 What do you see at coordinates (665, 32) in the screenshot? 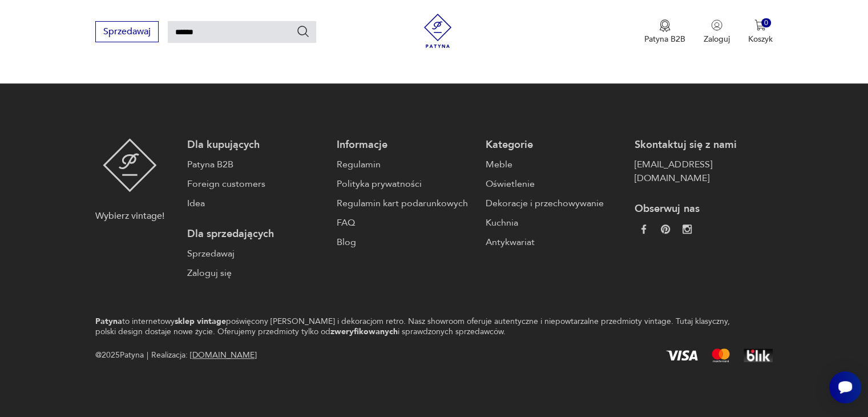
I see `button: Patyna B2B` at bounding box center [665, 32].